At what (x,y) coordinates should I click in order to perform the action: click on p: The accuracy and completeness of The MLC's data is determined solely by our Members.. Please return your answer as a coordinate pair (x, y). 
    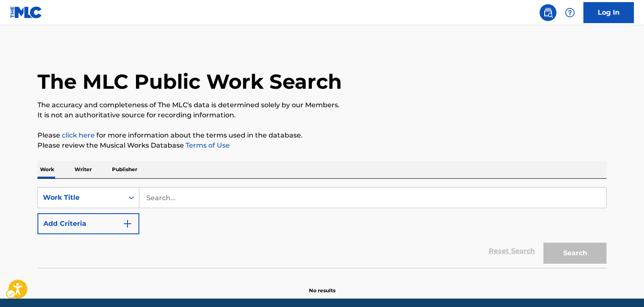
    Looking at the image, I should click on (322, 105).